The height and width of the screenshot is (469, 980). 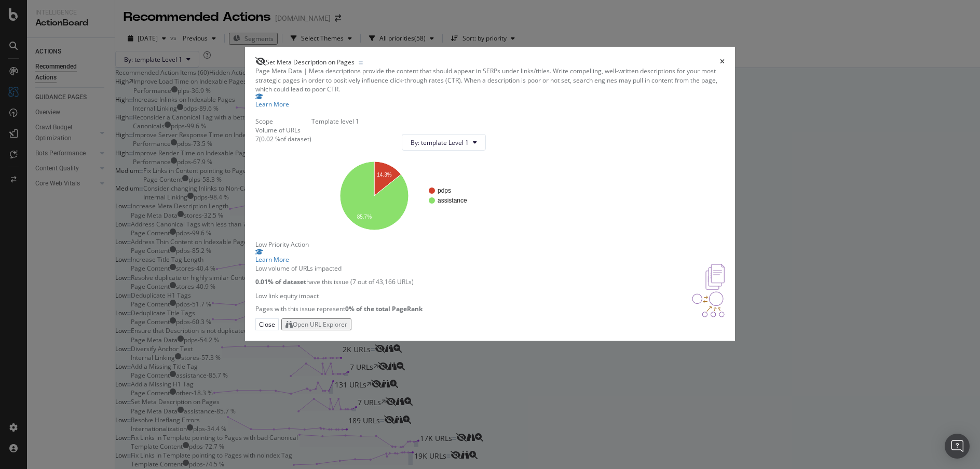 What do you see at coordinates (267, 324) in the screenshot?
I see `div: Close` at bounding box center [267, 324].